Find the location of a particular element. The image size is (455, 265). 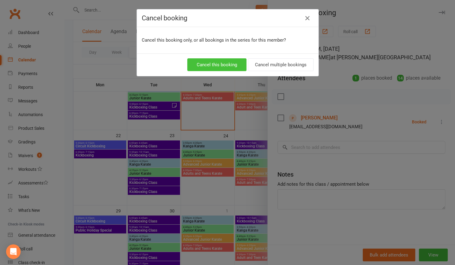

button: Cancel multiple bookings is located at coordinates (281, 65).